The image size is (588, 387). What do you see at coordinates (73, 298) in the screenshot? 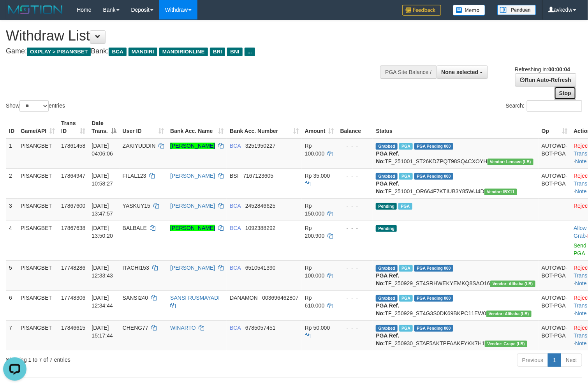
I see `span: 17748306` at bounding box center [73, 298].